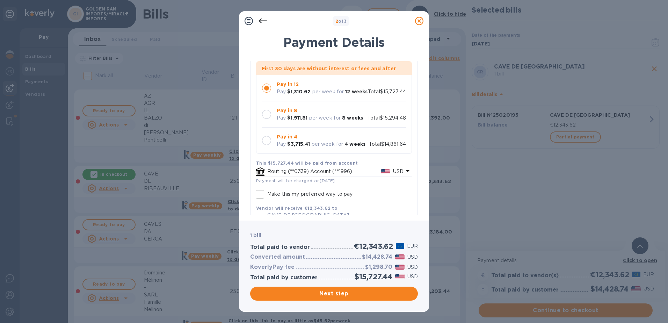  What do you see at coordinates (272, 267) in the screenshot?
I see `h3: KoverlyPay fee` at bounding box center [272, 267].